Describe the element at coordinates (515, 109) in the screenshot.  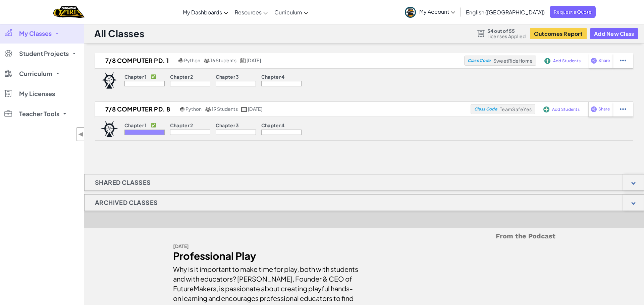
I see `span: TeamSafeYes` at that location.